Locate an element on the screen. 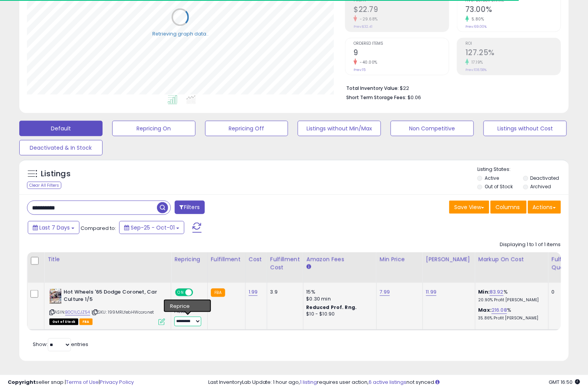 The height and width of the screenshot is (390, 588). h2: 73.00% is located at coordinates (513, 10).